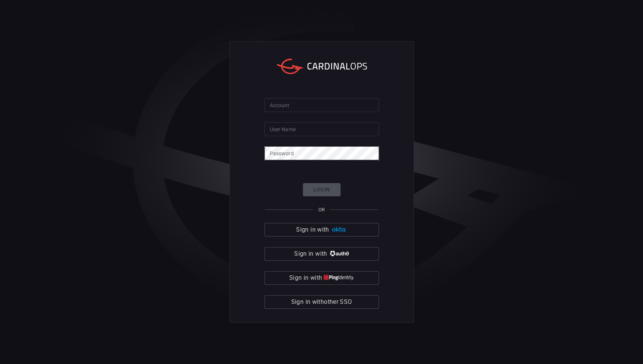  What do you see at coordinates (322, 105) in the screenshot?
I see `input: Type your account` at bounding box center [322, 105].